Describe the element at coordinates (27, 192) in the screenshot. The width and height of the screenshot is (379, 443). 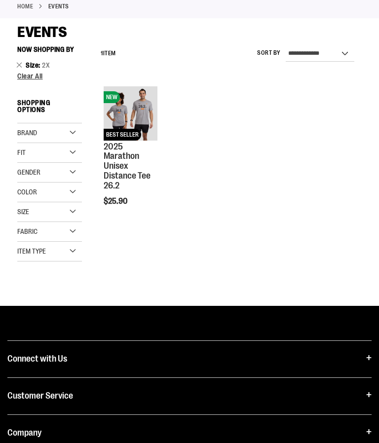
I see `span: Color` at that location.